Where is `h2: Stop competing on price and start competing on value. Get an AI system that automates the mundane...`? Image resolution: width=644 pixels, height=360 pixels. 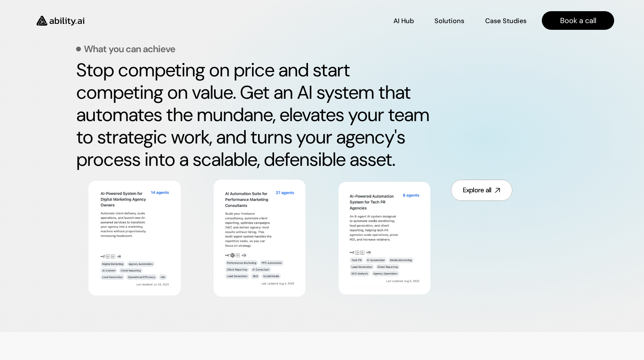
h2: Stop competing on price and start competing on value. Get an AI system that automates the mundane... is located at coordinates (253, 115).